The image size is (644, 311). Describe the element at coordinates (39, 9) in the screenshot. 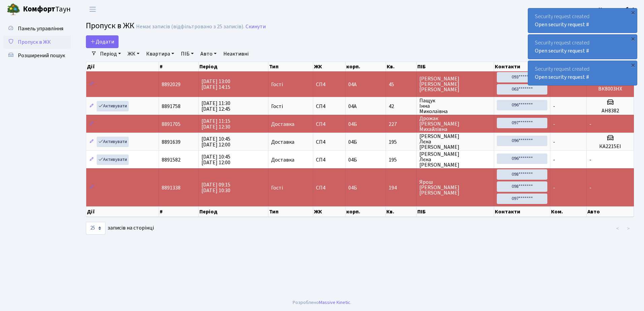

I see `b: Комфорт` at that location.